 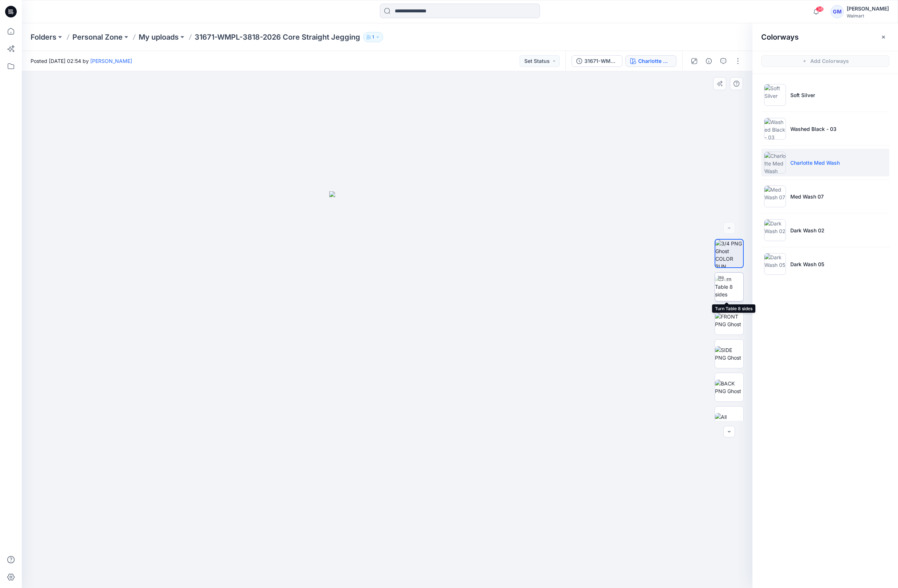 I want to click on button: 1, so click(x=373, y=37).